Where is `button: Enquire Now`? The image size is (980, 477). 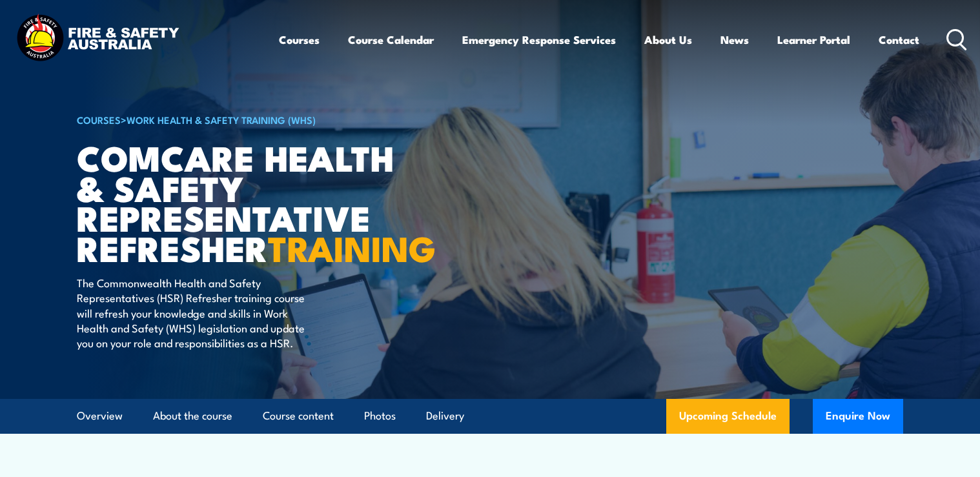 button: Enquire Now is located at coordinates (858, 417).